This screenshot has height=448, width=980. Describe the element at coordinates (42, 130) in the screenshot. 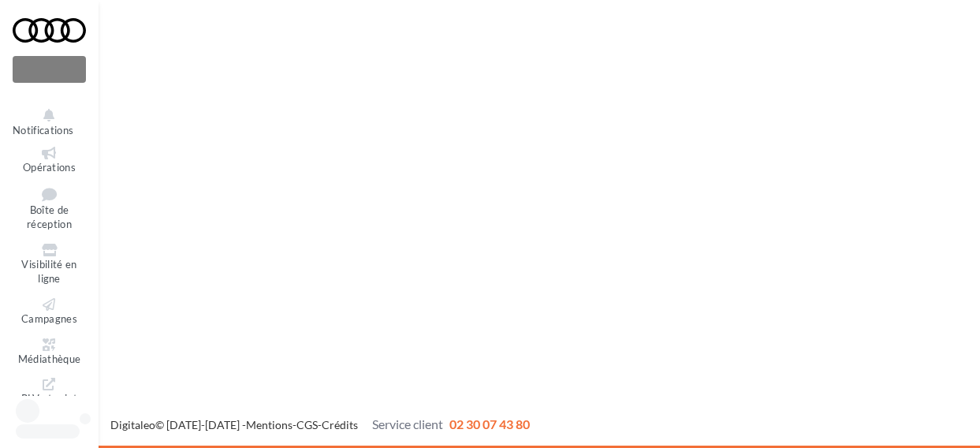

I see `span: Notifications` at that location.